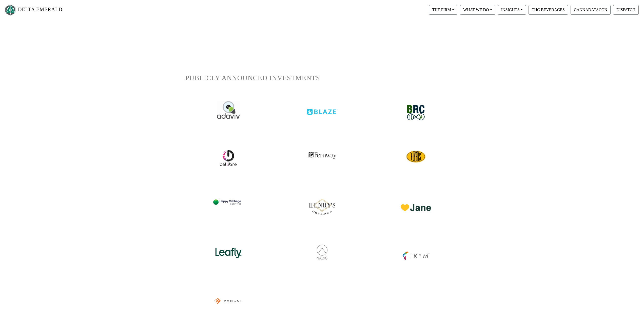  Describe the element at coordinates (228, 201) in the screenshot. I see `img: hca` at that location.